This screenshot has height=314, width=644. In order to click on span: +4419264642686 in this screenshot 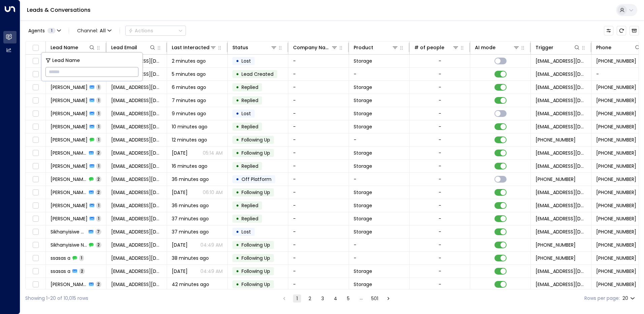, I will do `click(616, 61)`.